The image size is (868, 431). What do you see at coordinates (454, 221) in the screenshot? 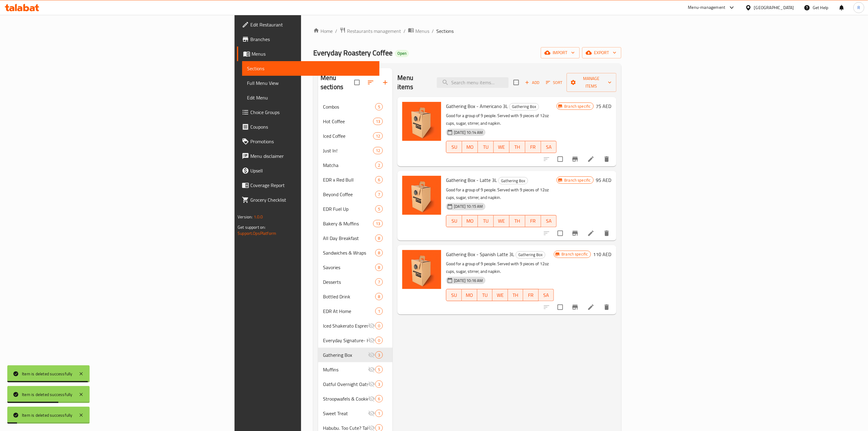
I see `button: SU` at bounding box center [454, 221].